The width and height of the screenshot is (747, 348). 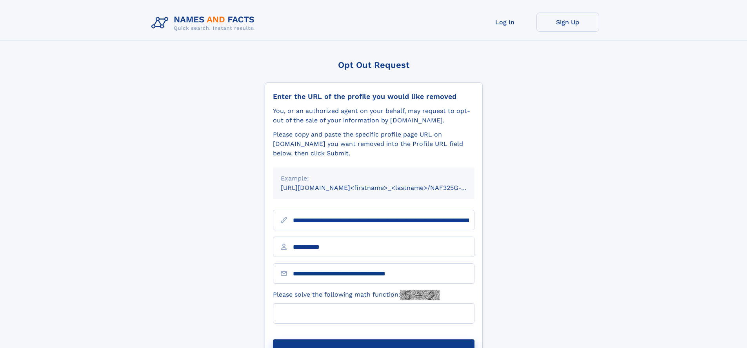 What do you see at coordinates (567, 22) in the screenshot?
I see `a: Sign Up` at bounding box center [567, 22].